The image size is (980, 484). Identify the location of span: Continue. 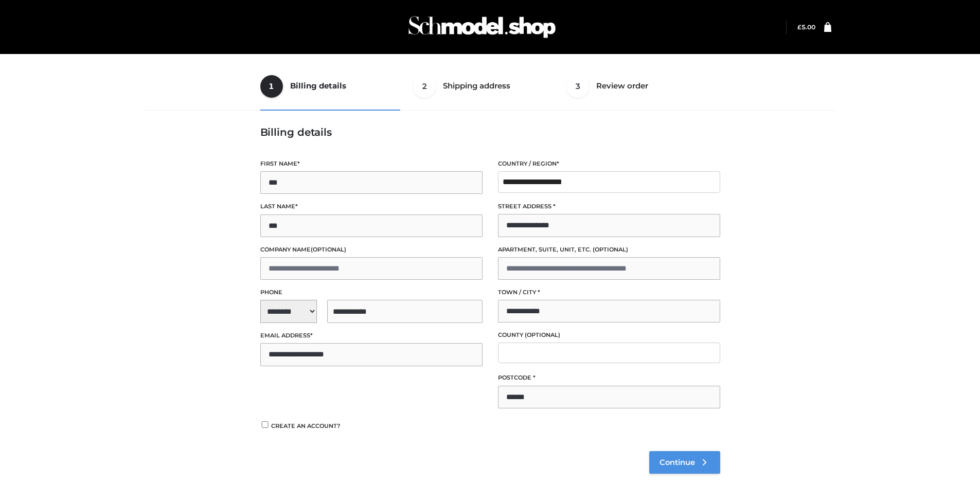
(677, 463).